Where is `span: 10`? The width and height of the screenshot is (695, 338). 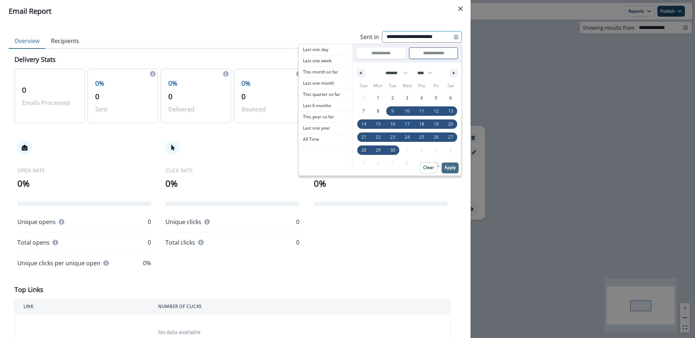 span: 10 is located at coordinates (407, 111).